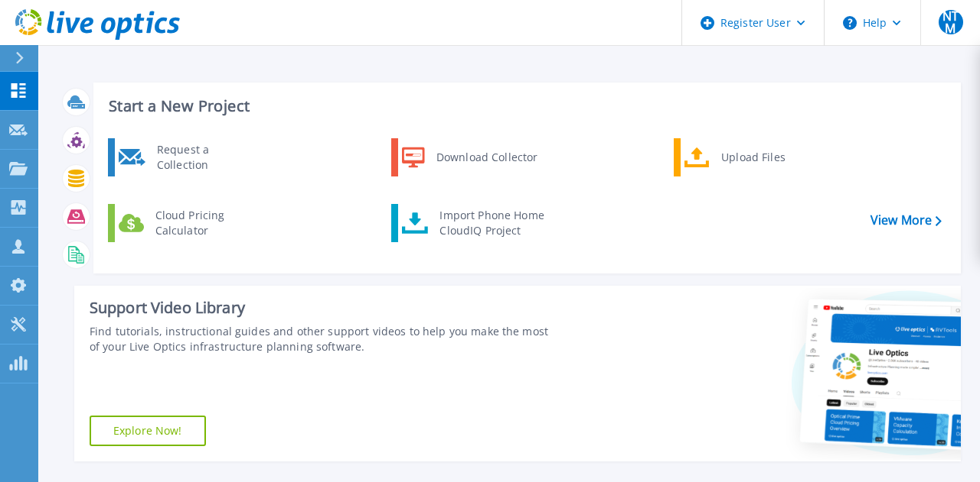  Describe the element at coordinates (951, 23) in the screenshot. I see `span: NTM` at that location.